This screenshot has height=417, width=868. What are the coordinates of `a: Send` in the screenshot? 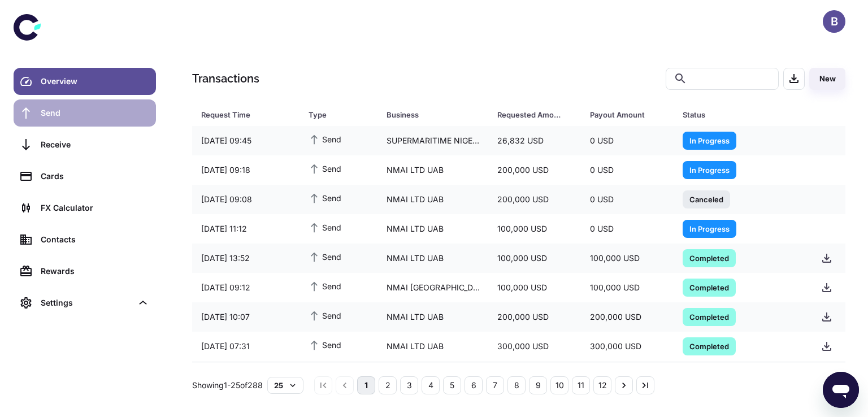 It's located at (85, 113).